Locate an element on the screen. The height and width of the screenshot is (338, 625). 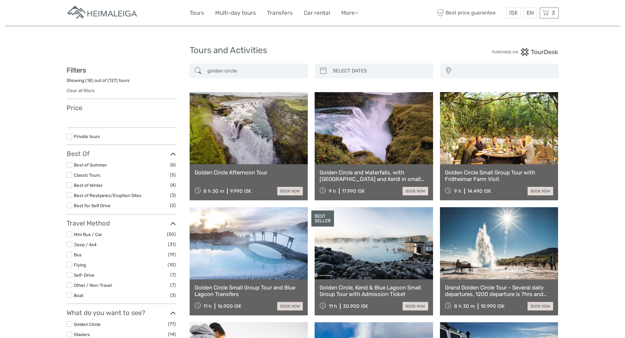
a: Best of Summer is located at coordinates (90, 165).